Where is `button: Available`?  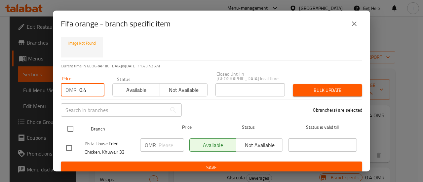 button: Available is located at coordinates (136, 90).